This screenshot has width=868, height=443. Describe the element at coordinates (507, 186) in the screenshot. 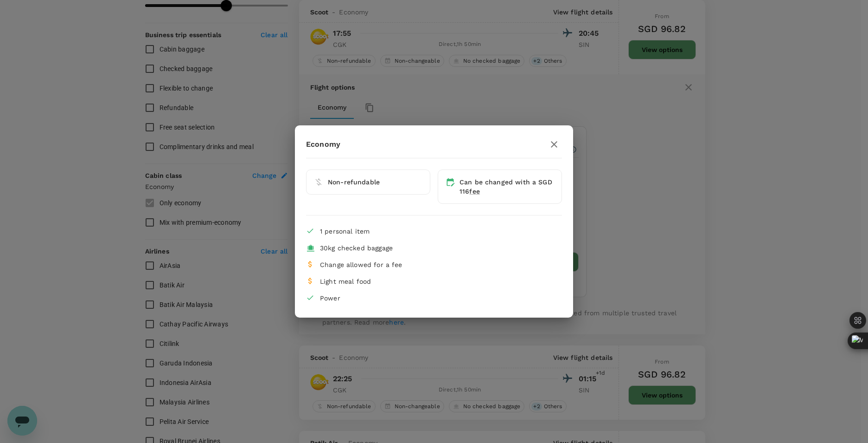

I see `div: Can be changed with a SGD 116` at that location.